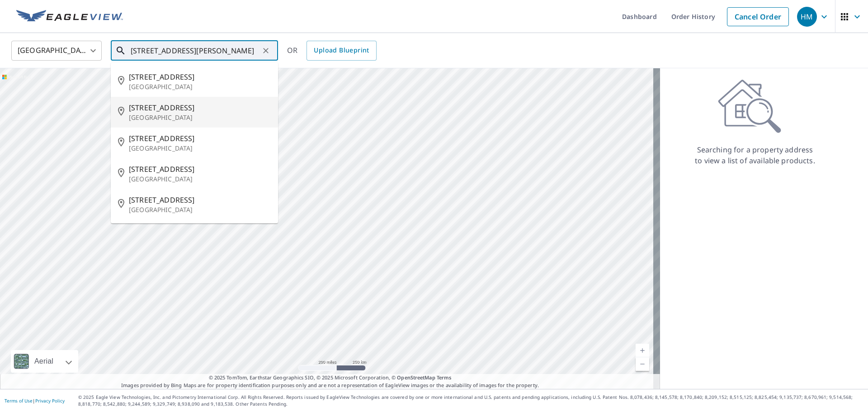 This screenshot has width=868, height=412. Describe the element at coordinates (50, 400) in the screenshot. I see `a: Privacy Policy` at that location.